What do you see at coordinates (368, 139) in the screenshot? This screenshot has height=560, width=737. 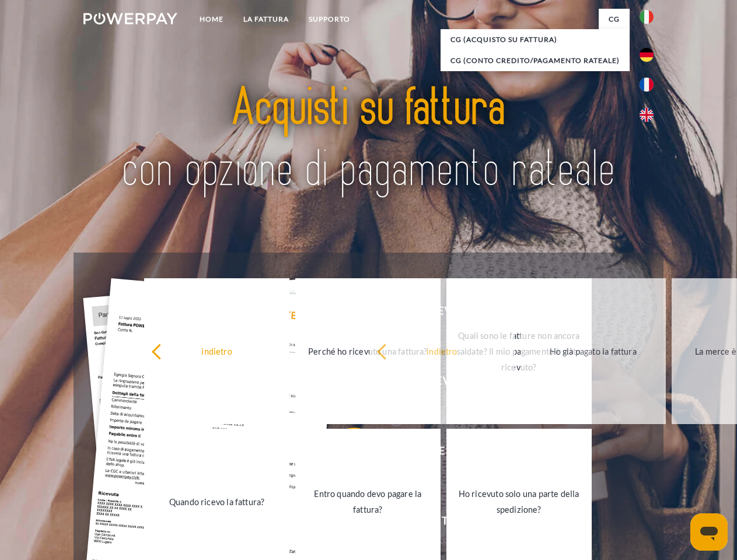 I see `img: title-powerpay_it.svg` at bounding box center [368, 139].